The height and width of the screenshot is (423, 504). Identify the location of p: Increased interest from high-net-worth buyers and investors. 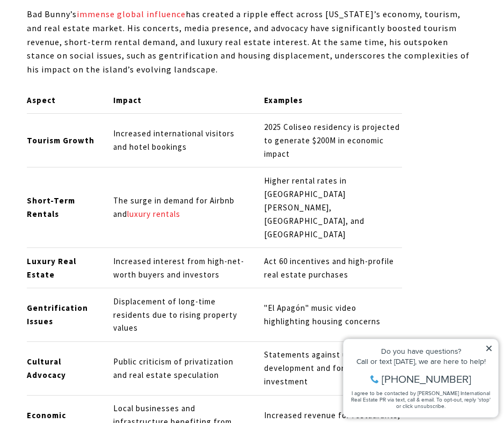
(179, 268).